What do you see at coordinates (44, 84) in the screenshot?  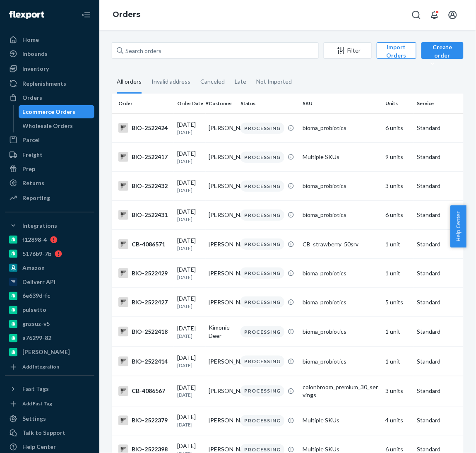 I see `div: Replenishments` at bounding box center [44, 84].